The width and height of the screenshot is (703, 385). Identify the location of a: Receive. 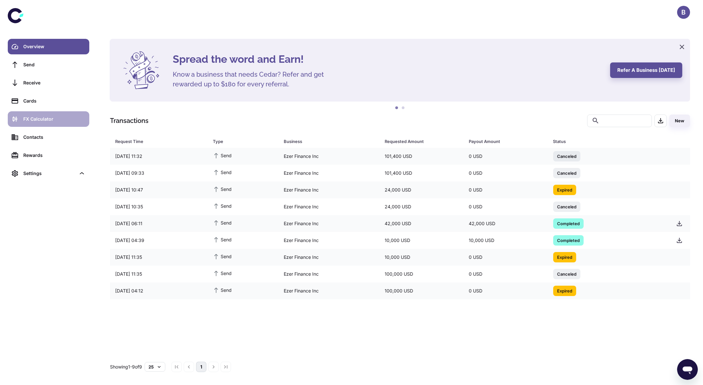
(49, 83).